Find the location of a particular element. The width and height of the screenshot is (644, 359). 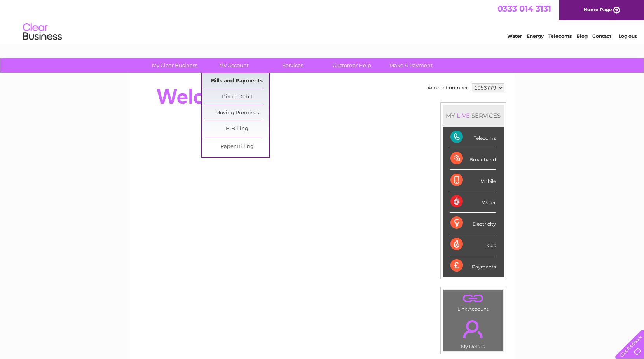

div: Payments is located at coordinates (473, 266).